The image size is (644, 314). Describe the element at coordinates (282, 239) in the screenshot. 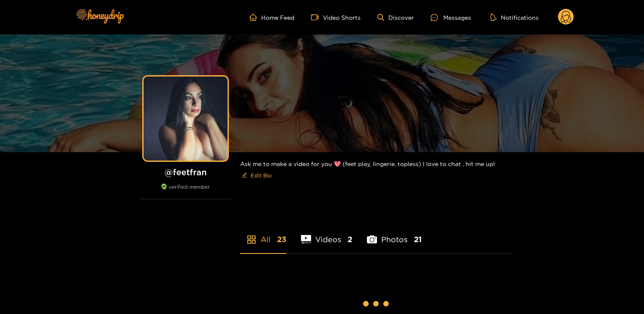

I see `span: 23` at that location.